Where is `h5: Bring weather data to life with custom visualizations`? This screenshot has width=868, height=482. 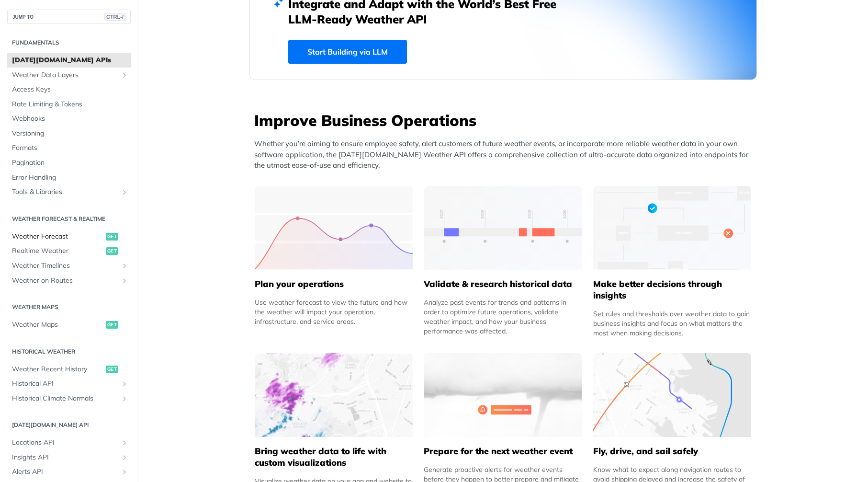
h5: Bring weather data to life with custom visualizations is located at coordinates (334, 457).